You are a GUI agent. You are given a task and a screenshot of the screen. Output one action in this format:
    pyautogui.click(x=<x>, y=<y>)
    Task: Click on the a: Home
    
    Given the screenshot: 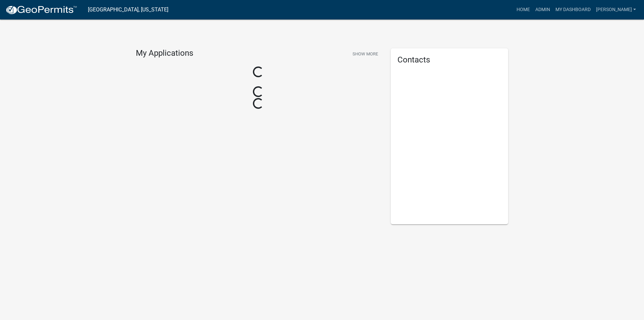 What is the action you would take?
    pyautogui.click(x=523, y=10)
    